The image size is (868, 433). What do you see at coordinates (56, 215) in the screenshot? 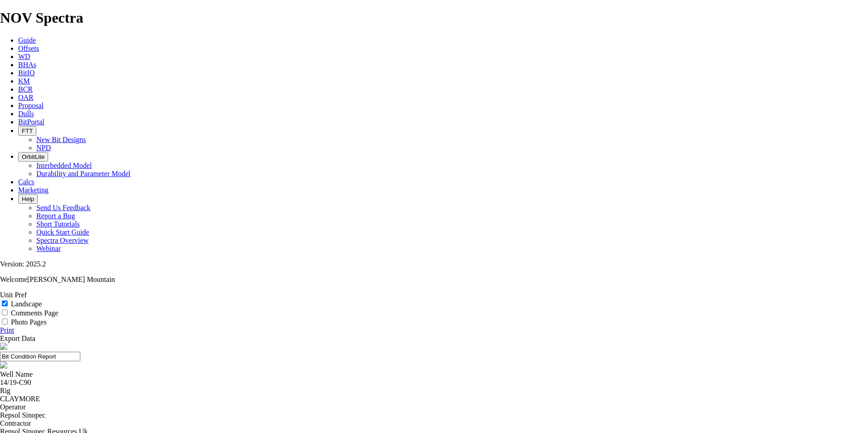
I see `a: Report a Bug` at bounding box center [56, 215].